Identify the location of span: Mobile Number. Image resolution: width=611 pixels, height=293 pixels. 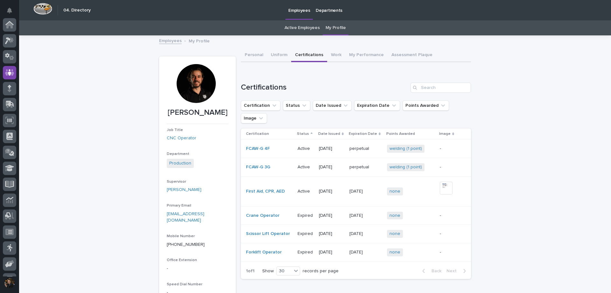
(181, 236).